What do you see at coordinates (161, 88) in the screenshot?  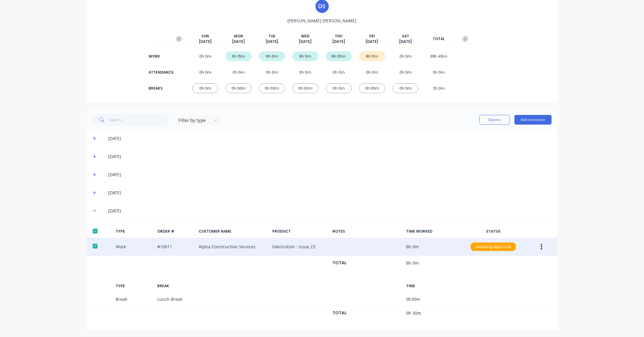 I see `div: BREAKS` at bounding box center [161, 88].